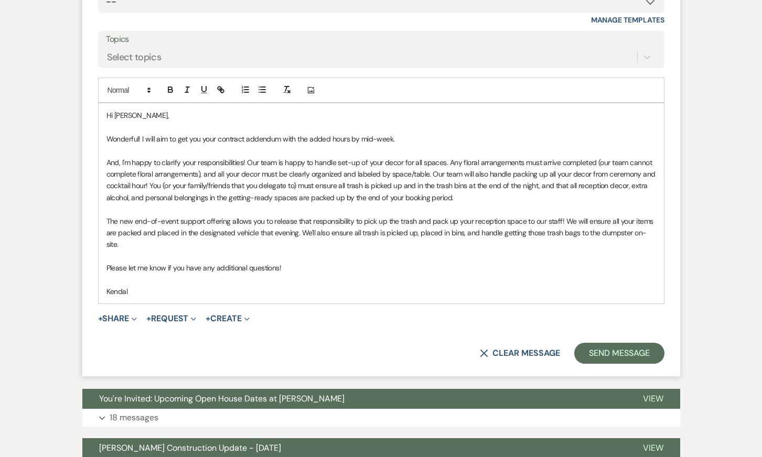  What do you see at coordinates (619, 353) in the screenshot?
I see `button: Send Message` at bounding box center [619, 353].